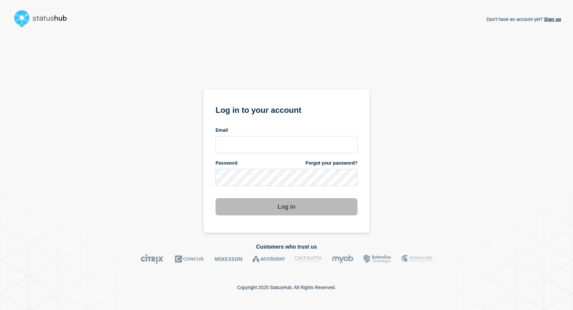  I want to click on input: password input, so click(287, 177).